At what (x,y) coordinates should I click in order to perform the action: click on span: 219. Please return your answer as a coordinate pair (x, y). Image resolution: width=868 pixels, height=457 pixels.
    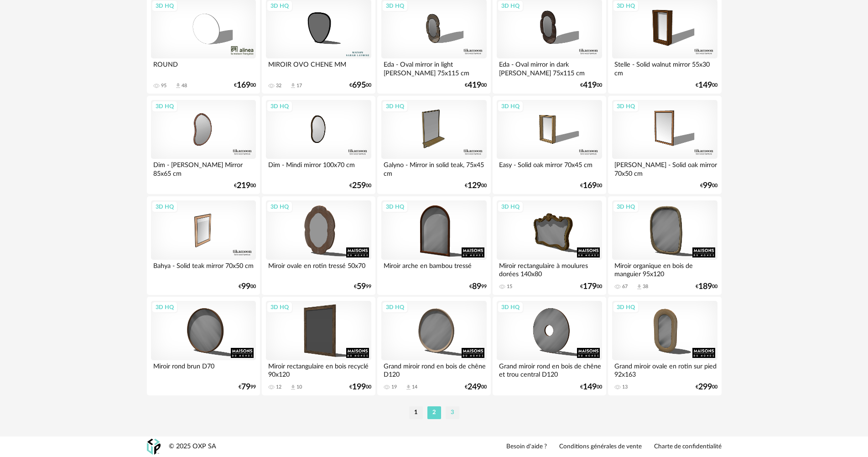
    Looking at the image, I should click on (244, 186).